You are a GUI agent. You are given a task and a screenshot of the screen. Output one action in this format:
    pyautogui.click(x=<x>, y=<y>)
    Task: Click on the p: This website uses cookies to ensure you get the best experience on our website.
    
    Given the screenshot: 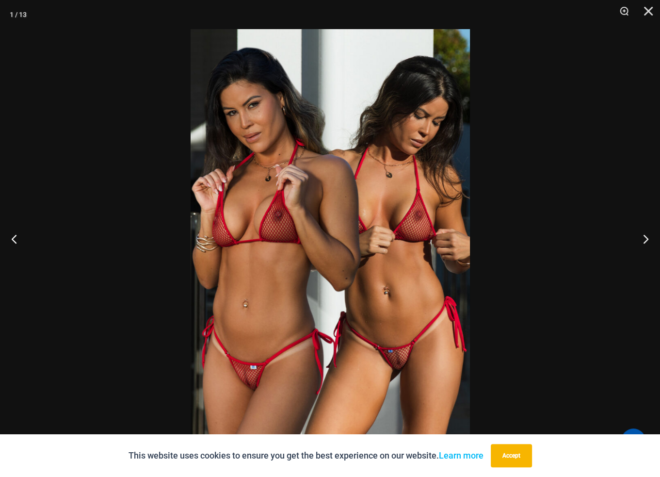 What is the action you would take?
    pyautogui.click(x=306, y=456)
    